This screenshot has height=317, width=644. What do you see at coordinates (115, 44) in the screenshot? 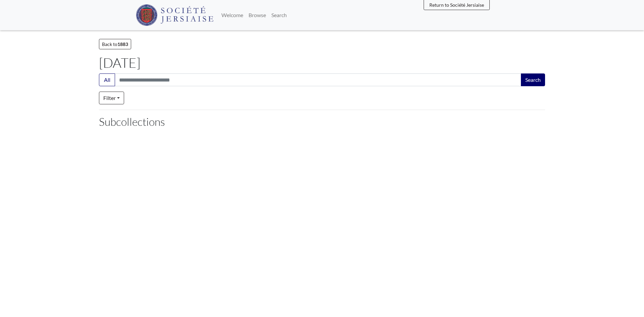
I see `a: Back to1883` at bounding box center [115, 44].